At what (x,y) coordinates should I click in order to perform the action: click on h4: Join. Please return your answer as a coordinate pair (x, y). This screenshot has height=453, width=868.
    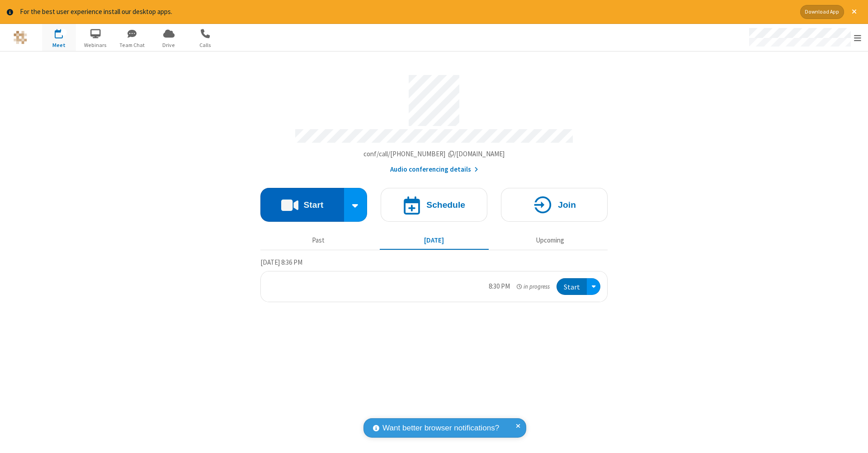
    Looking at the image, I should click on (567, 205).